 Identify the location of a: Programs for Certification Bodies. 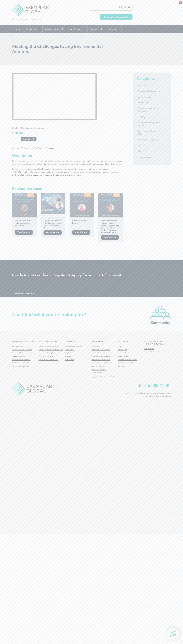
(49, 347).